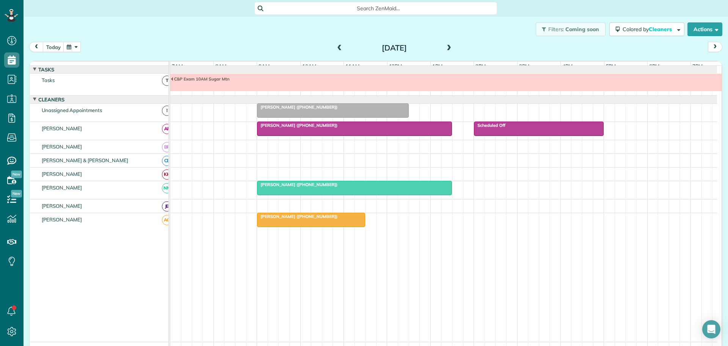  What do you see at coordinates (654, 66) in the screenshot?
I see `span: 6pm` at bounding box center [654, 66].